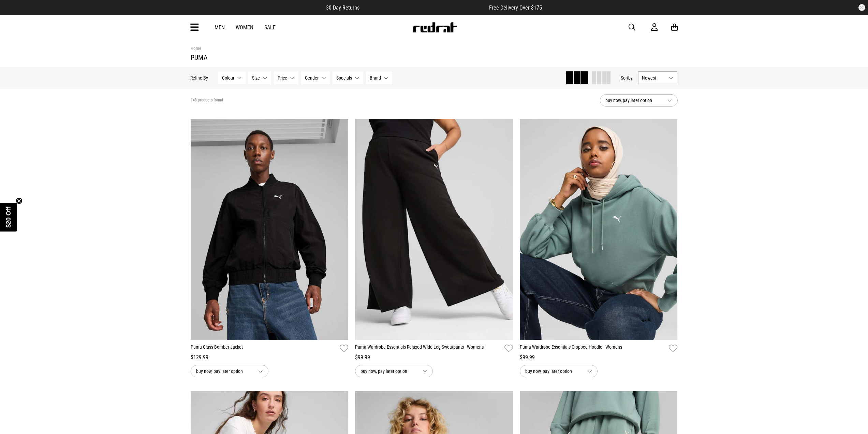  I want to click on a: Men, so click(219, 27).